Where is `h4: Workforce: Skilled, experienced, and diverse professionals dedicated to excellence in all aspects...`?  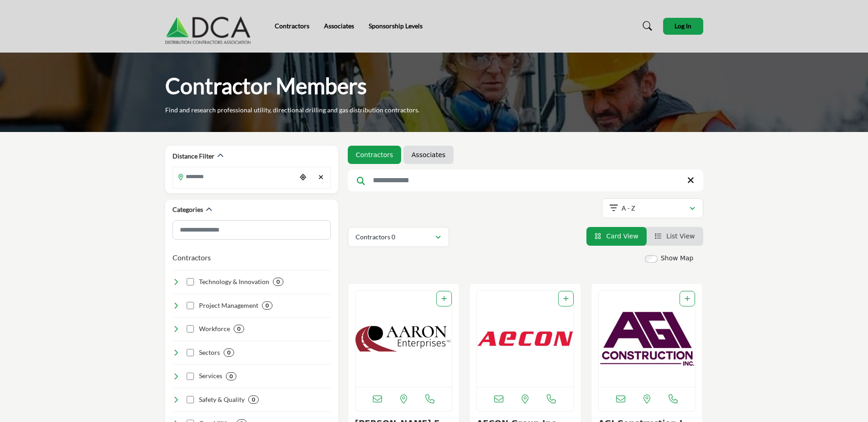
h4: Workforce: Skilled, experienced, and diverse professionals dedicated to excellence in all aspects... is located at coordinates (214, 329).